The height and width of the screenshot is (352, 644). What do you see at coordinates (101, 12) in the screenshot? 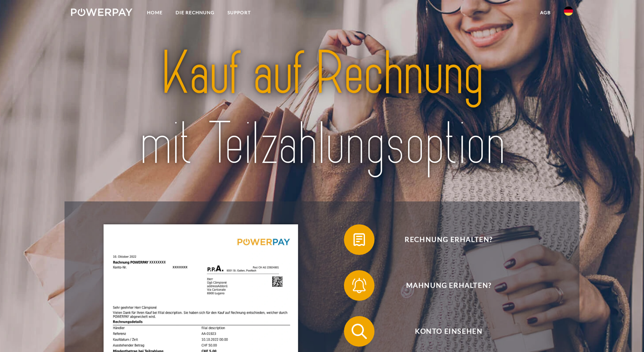
I see `img: logo-powerpay-white.svg` at bounding box center [101, 12].